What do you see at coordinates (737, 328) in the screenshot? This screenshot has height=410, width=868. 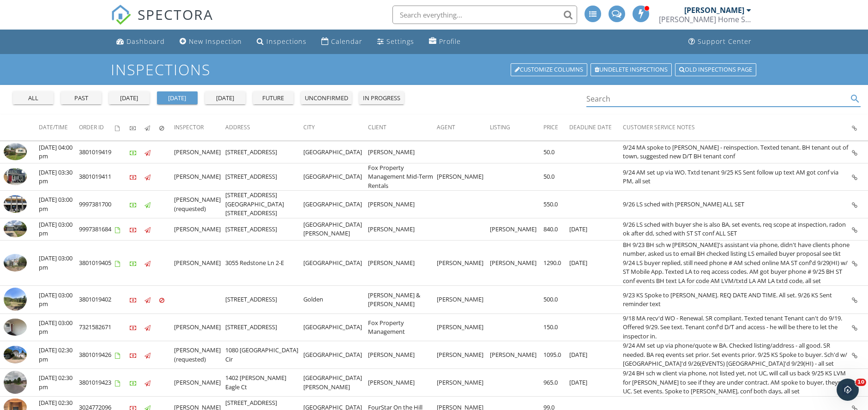 I see `td: 9/18 MA recv'd WO - Renewal. SR compliant. Texted tenant Tenant can't do 9/19. Offered 9/29. See ...` at bounding box center [737, 328].